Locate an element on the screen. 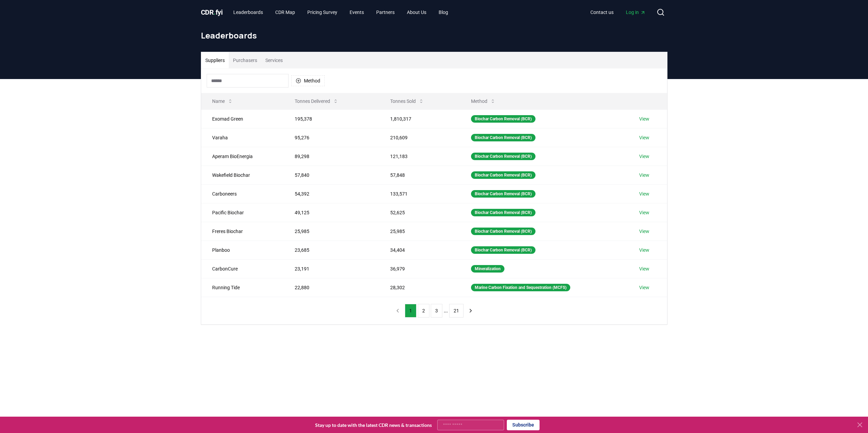 Image resolution: width=868 pixels, height=433 pixels. td: Pacific Biochar is located at coordinates (243, 212).